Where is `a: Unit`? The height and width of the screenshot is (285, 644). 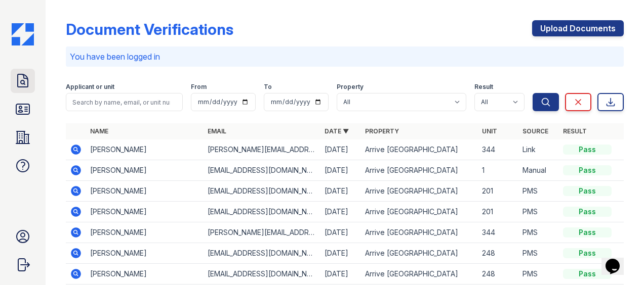 a: Unit is located at coordinates (489, 131).